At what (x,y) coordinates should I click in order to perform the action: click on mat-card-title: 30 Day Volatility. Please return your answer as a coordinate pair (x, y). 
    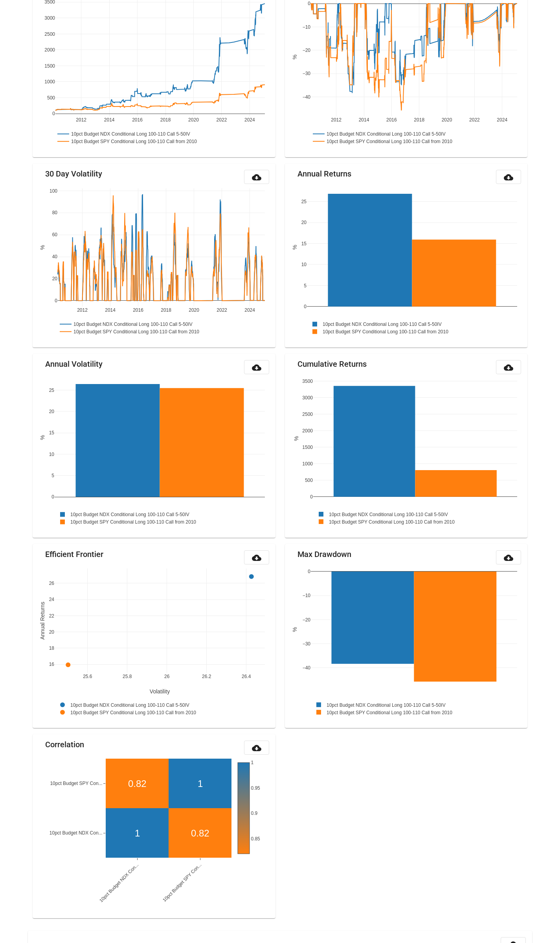
    Looking at the image, I should click on (74, 174).